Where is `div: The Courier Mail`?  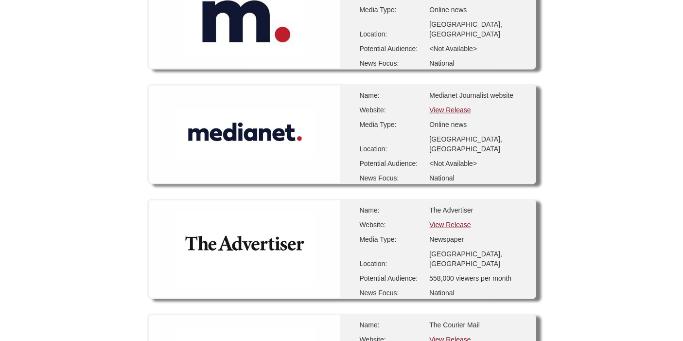
div: The Courier Mail is located at coordinates (478, 325).